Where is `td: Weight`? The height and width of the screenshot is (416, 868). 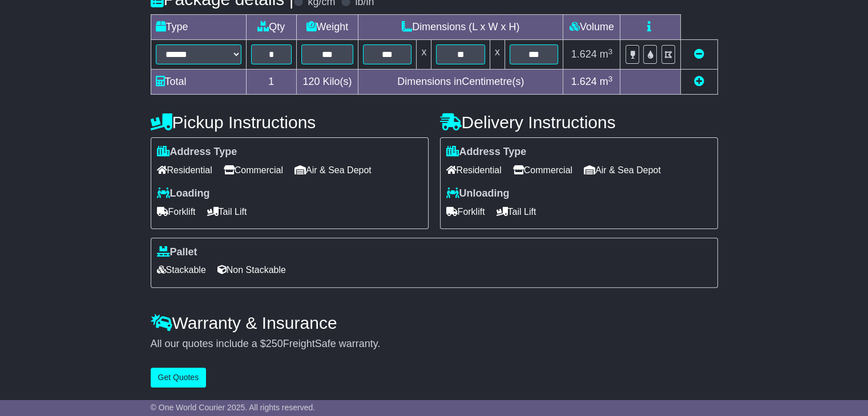
td: Weight is located at coordinates (327, 27).